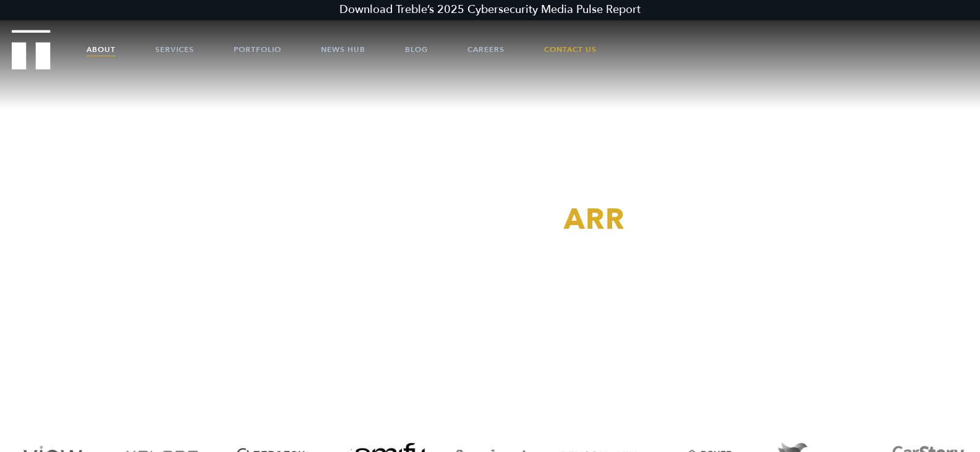  What do you see at coordinates (416, 49) in the screenshot?
I see `a: Blog` at bounding box center [416, 49].